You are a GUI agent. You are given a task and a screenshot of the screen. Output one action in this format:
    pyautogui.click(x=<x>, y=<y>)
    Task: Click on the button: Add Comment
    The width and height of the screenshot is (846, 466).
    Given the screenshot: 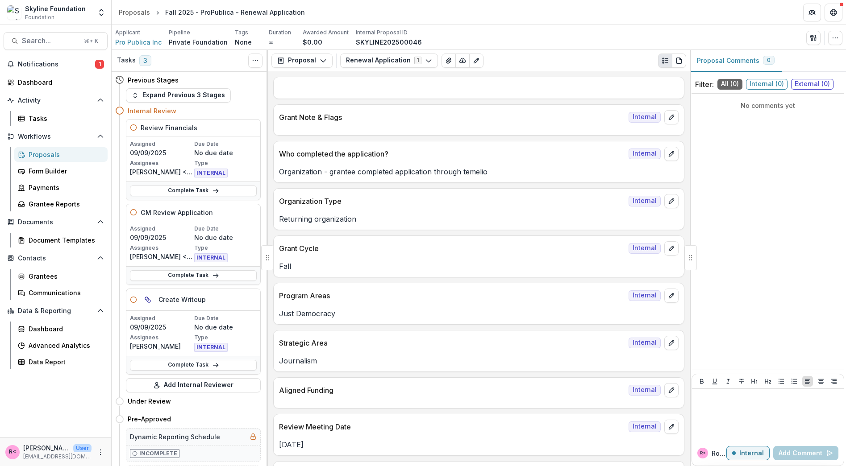 What is the action you would take?
    pyautogui.click(x=805, y=453)
    